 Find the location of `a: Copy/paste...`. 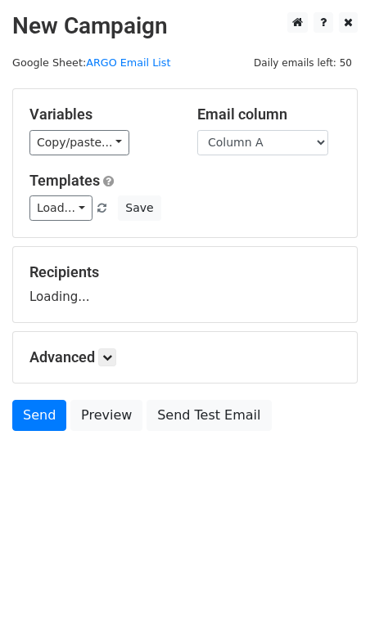

a: Copy/paste... is located at coordinates (79, 142).